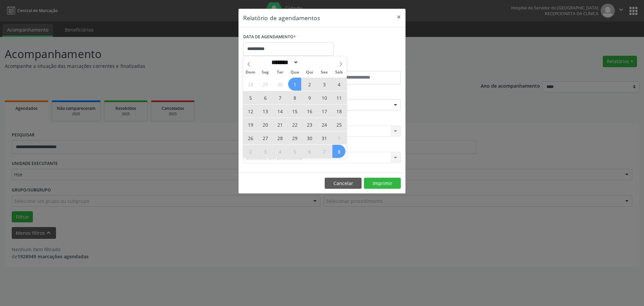 Image resolution: width=644 pixels, height=306 pixels. Describe the element at coordinates (265, 84) in the screenshot. I see `span: Setembro 29, 2025` at that location.